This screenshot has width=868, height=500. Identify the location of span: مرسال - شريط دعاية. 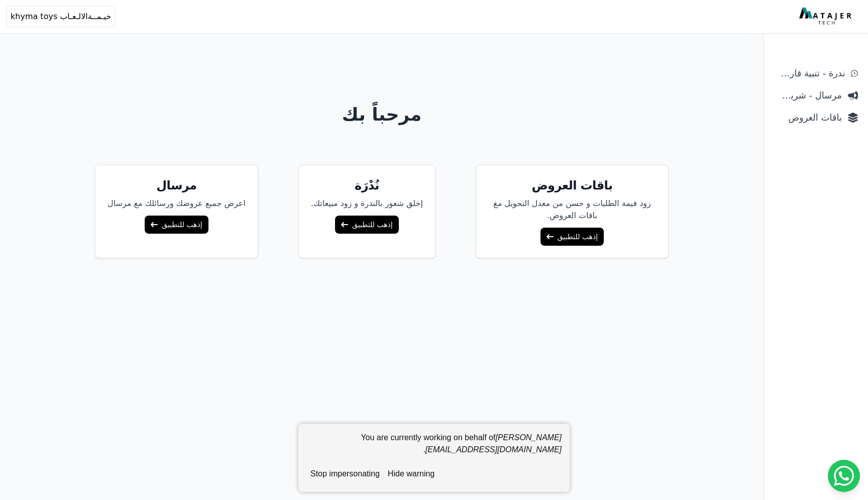
(808, 95).